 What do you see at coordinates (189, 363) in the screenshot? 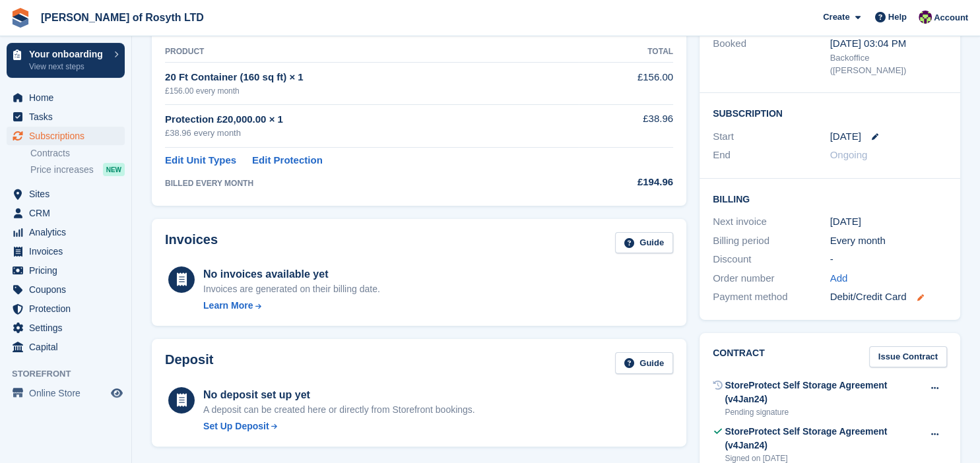
I see `h2: Deposit` at bounding box center [189, 363].